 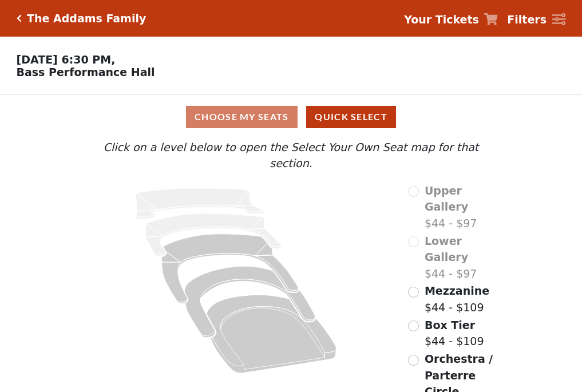 I want to click on path: Upper Gallery - Seats Available: 0, so click(x=200, y=204).